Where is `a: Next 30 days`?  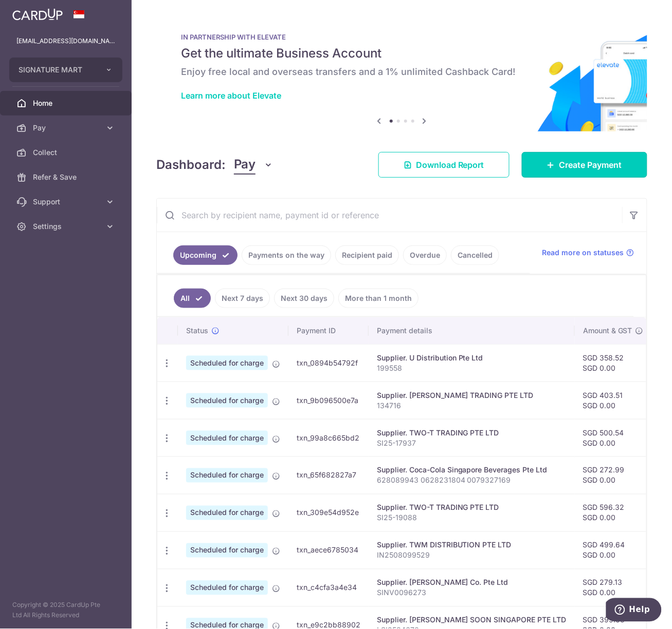 a: Next 30 days is located at coordinates (304, 299).